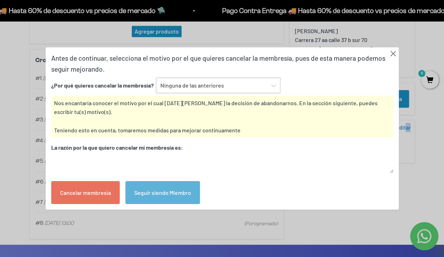 The image size is (444, 257). Describe the element at coordinates (85, 193) in the screenshot. I see `div: Cancelar membresía` at that location.